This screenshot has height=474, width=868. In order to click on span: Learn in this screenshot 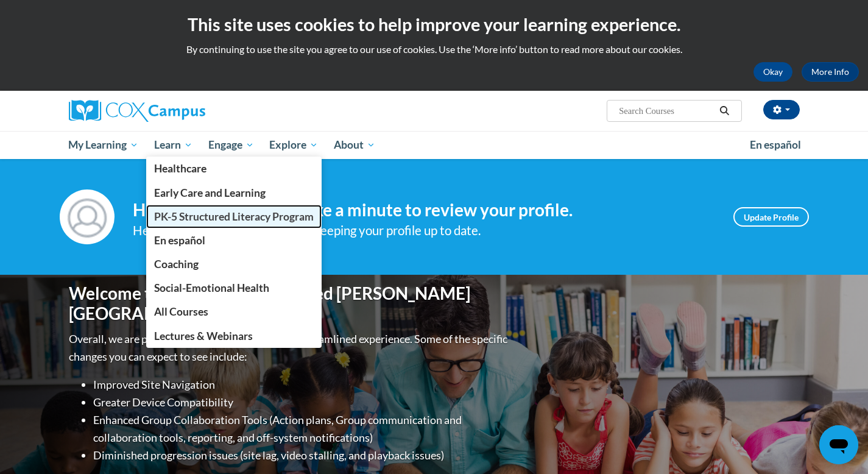, I will do `click(173, 145)`.